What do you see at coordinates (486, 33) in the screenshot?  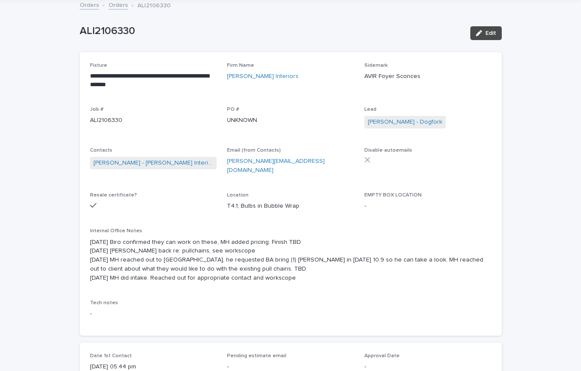 I see `button: Edit` at bounding box center [486, 33].